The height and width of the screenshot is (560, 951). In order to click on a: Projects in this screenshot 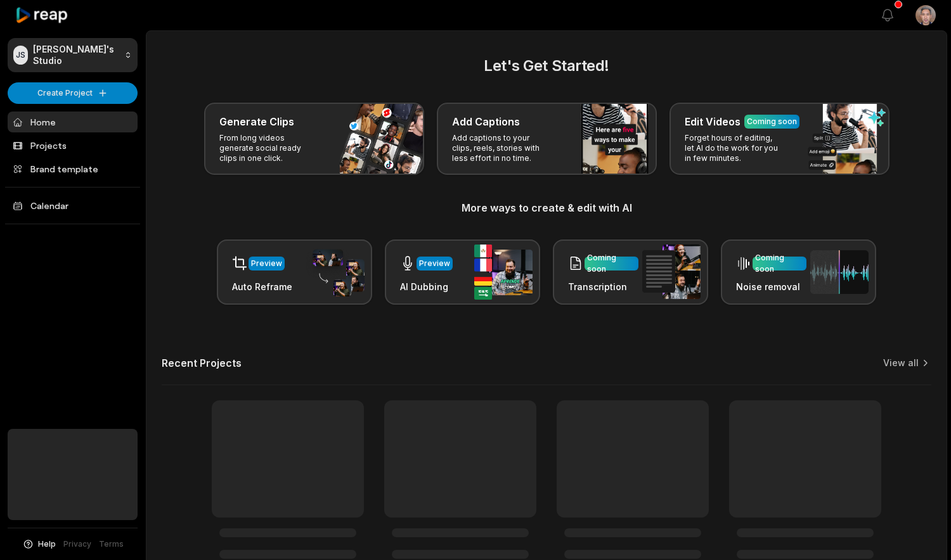, I will do `click(72, 145)`.